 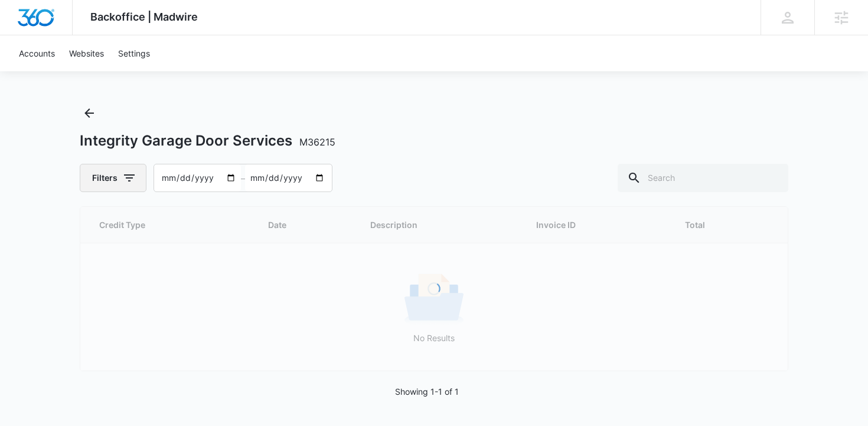 I want to click on span: M36215, so click(x=317, y=142).